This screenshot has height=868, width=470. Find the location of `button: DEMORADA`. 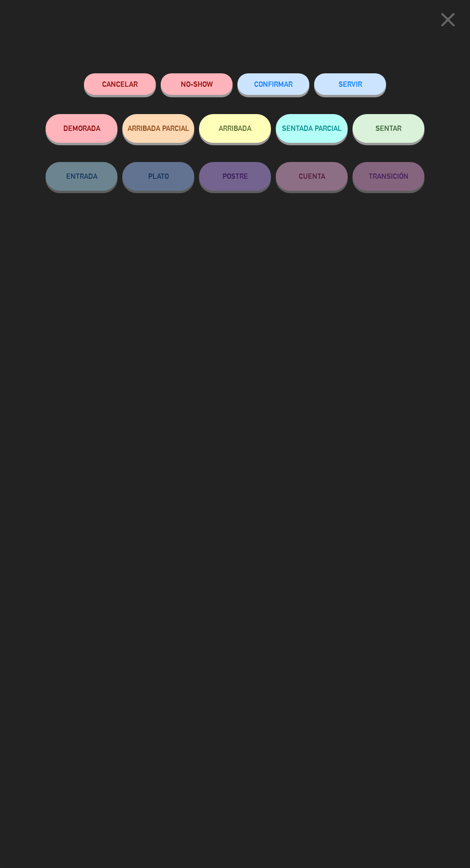

button: DEMORADA is located at coordinates (81, 128).